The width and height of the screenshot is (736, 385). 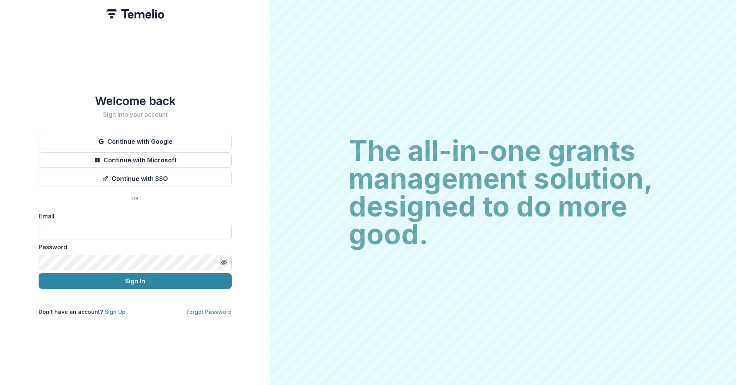 What do you see at coordinates (133, 247) in the screenshot?
I see `label: Password` at bounding box center [133, 247].